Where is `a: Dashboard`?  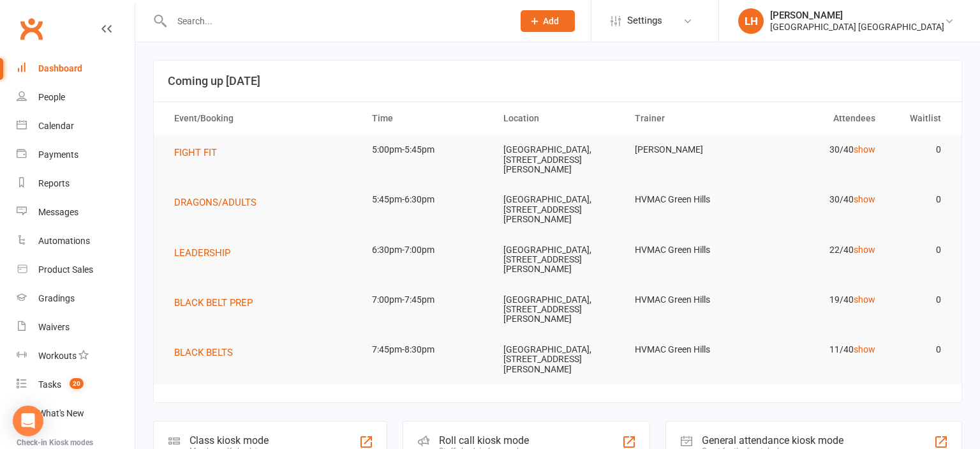
a: Dashboard is located at coordinates (75, 68).